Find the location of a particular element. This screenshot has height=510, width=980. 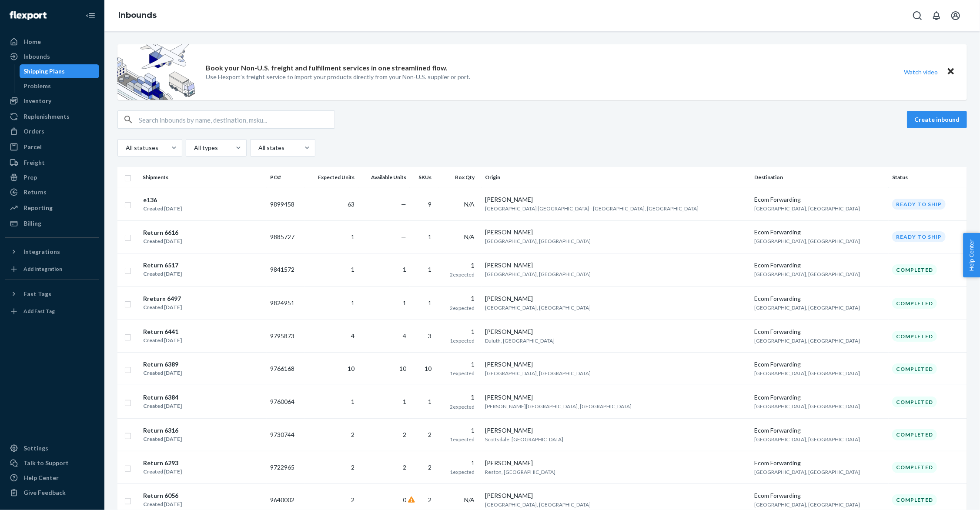

div: Reporting is located at coordinates (38, 208).